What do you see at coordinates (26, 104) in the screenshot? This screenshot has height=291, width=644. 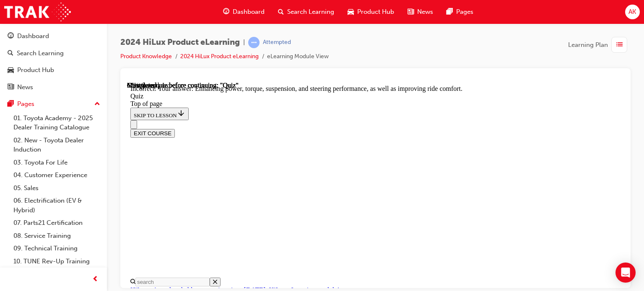 I see `div: Pages` at bounding box center [26, 104].